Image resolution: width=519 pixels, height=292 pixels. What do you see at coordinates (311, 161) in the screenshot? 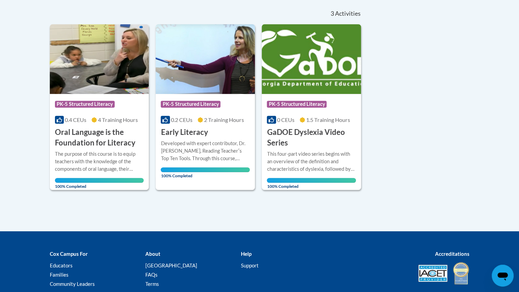
I see `div: This four-part video series begins with an overview of the definition and characteristics of dysl...` at bounding box center [311, 161].